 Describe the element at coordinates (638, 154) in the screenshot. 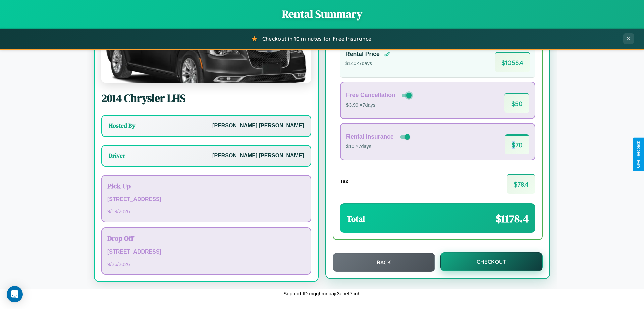

I see `div: Give Feedback` at that location.